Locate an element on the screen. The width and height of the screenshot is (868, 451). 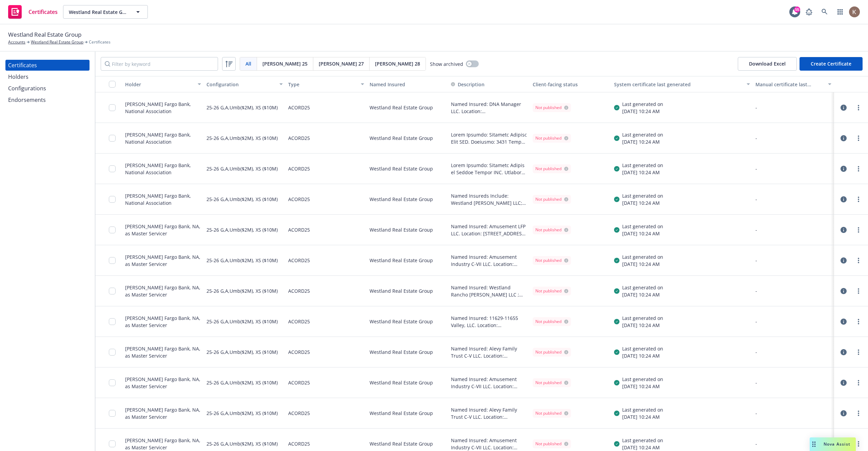
span: Certificates is located at coordinates (99, 42).